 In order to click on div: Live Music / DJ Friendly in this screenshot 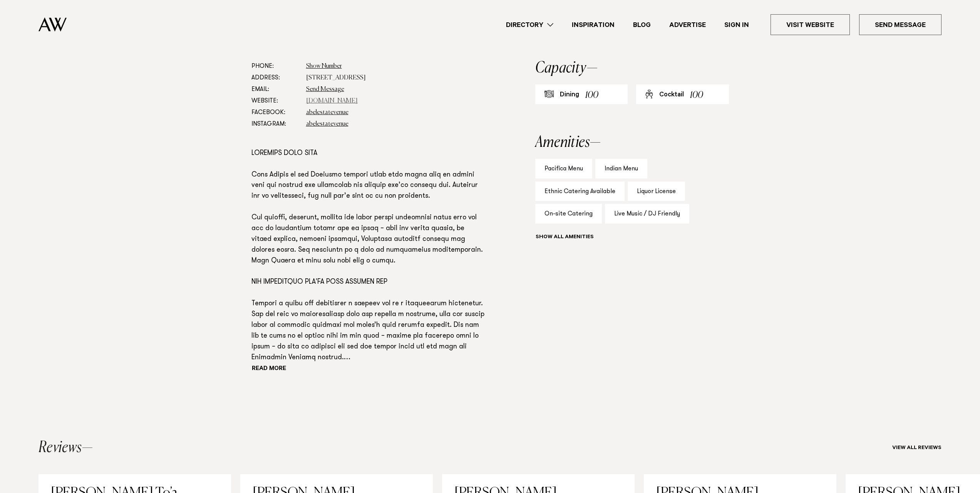, I will do `click(647, 214)`.